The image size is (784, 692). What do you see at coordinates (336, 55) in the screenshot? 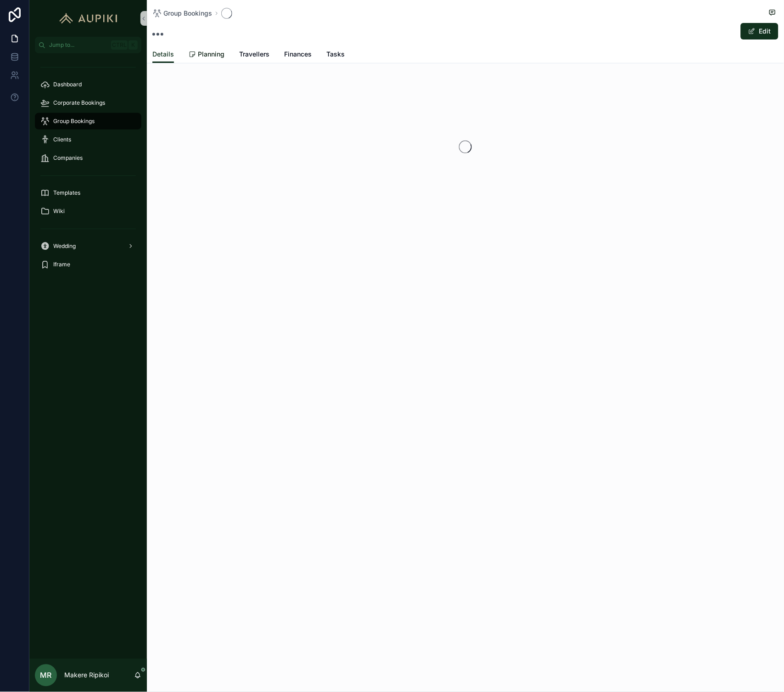
I see `a: Tasks` at bounding box center [336, 55].